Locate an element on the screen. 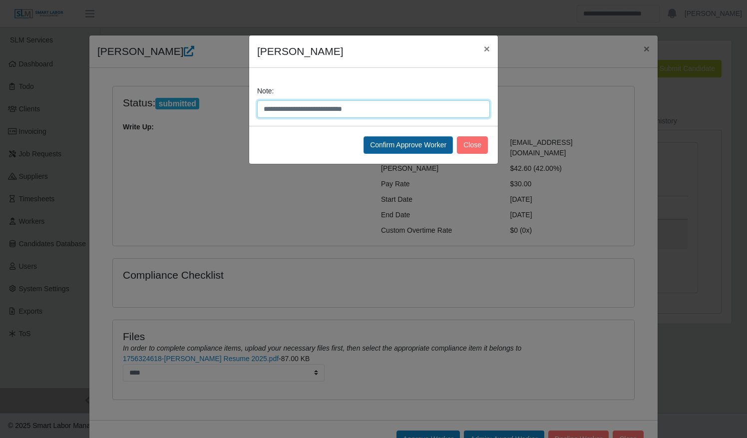  label: Note: is located at coordinates (265, 91).